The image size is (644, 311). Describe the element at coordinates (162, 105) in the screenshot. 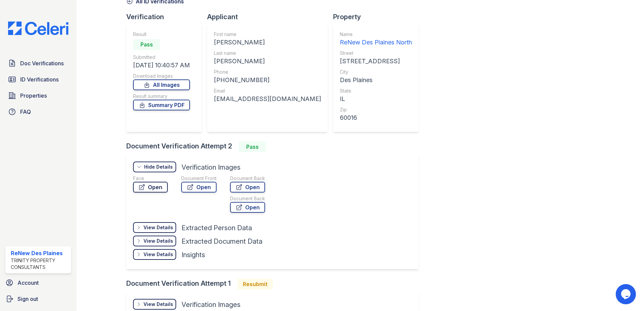

I see `a: Summary PDF` at that location.